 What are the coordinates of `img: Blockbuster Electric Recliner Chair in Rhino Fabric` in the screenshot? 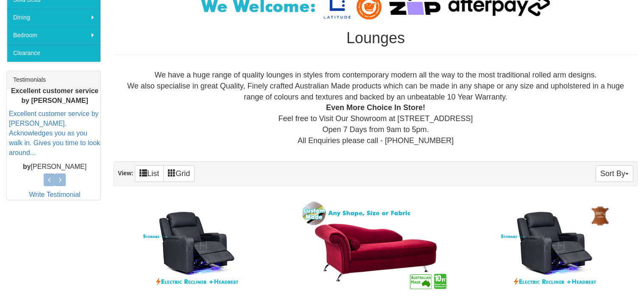 It's located at (197, 246).